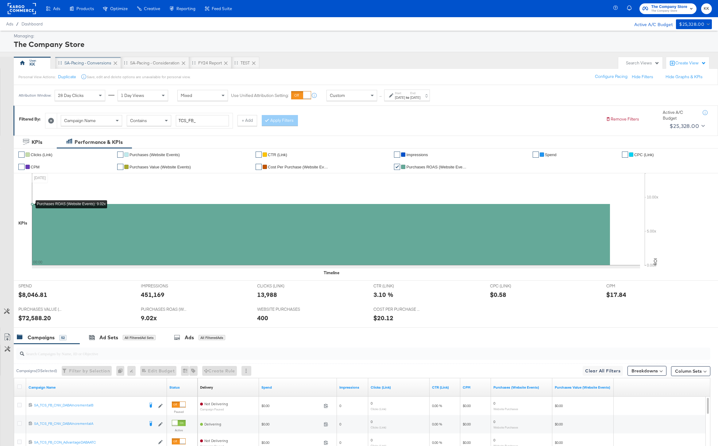  What do you see at coordinates (41, 155) in the screenshot?
I see `span: Clicks (Link)` at bounding box center [41, 155].